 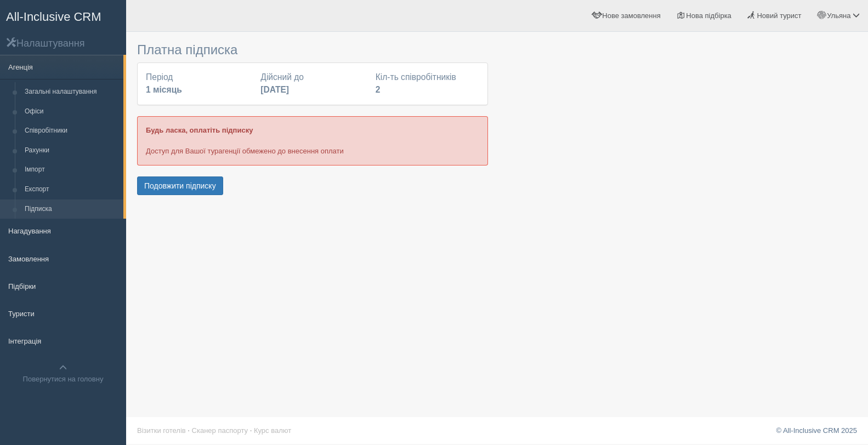 What do you see at coordinates (180, 186) in the screenshot?
I see `button: Подовжити підписку` at bounding box center [180, 186].